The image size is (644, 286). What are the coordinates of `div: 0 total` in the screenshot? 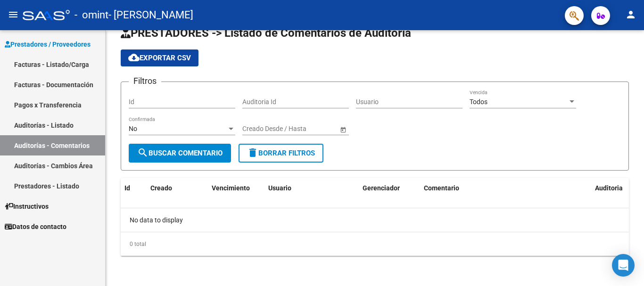 It's located at (374, 244).